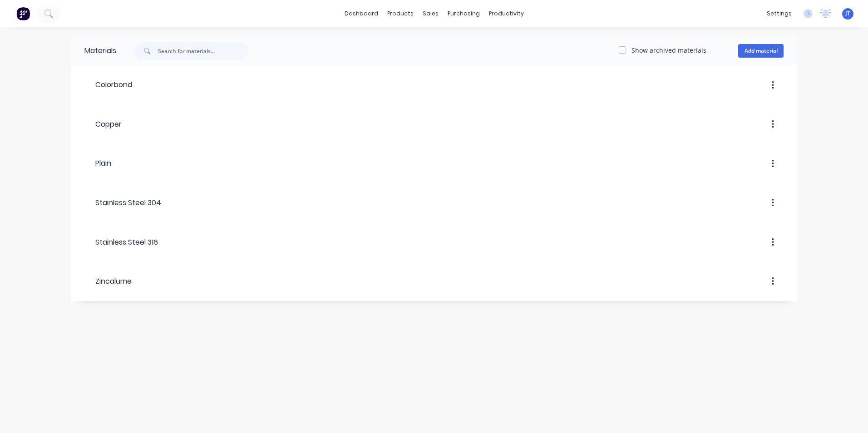  I want to click on input: Search for materials..., so click(203, 51).